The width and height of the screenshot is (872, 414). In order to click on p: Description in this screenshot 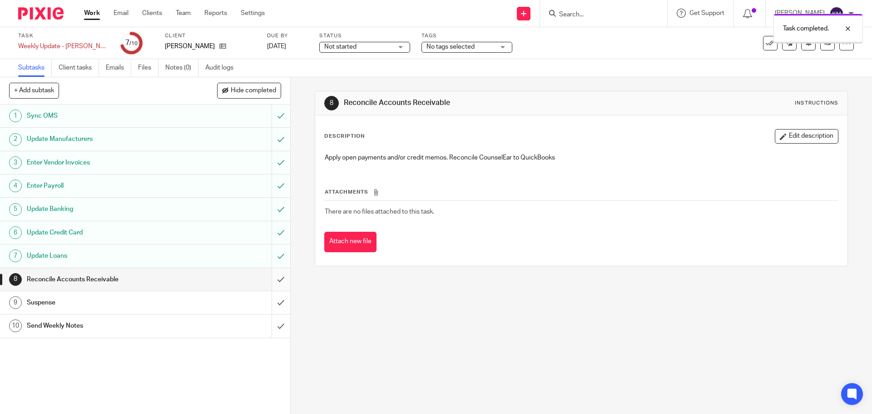, I will do `click(344, 136)`.